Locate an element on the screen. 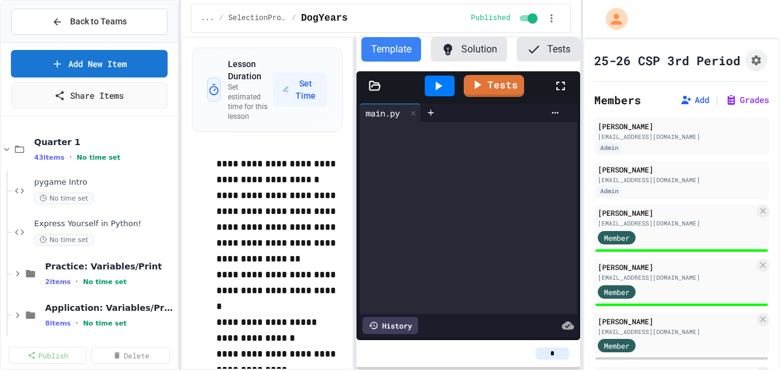  div: Content is published and visible to students is located at coordinates (505, 18).